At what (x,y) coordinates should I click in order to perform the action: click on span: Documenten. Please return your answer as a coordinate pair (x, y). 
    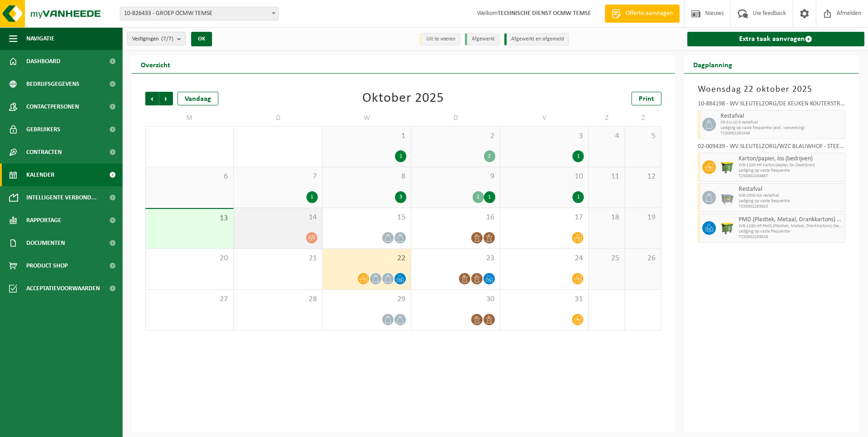
    Looking at the image, I should click on (46, 243).